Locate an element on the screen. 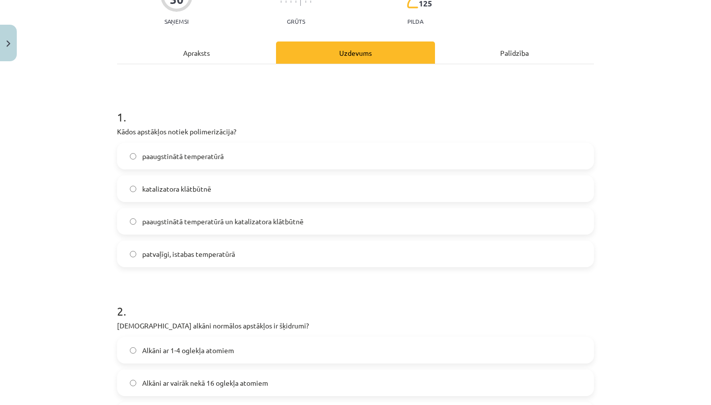 The height and width of the screenshot is (405, 711). span: paaugstinātā temperatūrā un katalizatora klātbūtnē is located at coordinates (223, 221).